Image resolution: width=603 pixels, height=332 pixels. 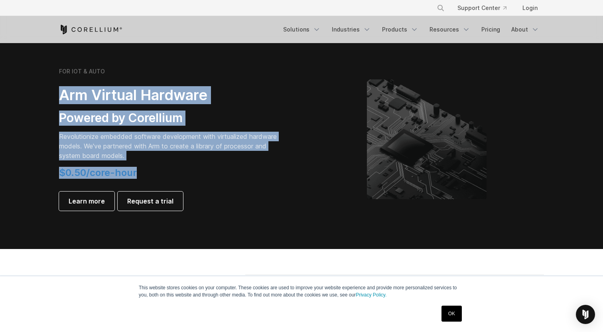 What do you see at coordinates (530, 8) in the screenshot?
I see `a: Login` at bounding box center [530, 8].